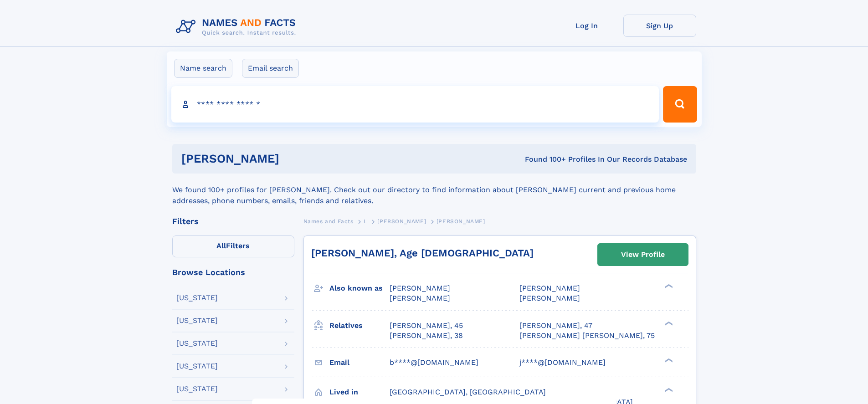  What do you see at coordinates (328, 221) in the screenshot?
I see `a: Names and Facts` at bounding box center [328, 221].